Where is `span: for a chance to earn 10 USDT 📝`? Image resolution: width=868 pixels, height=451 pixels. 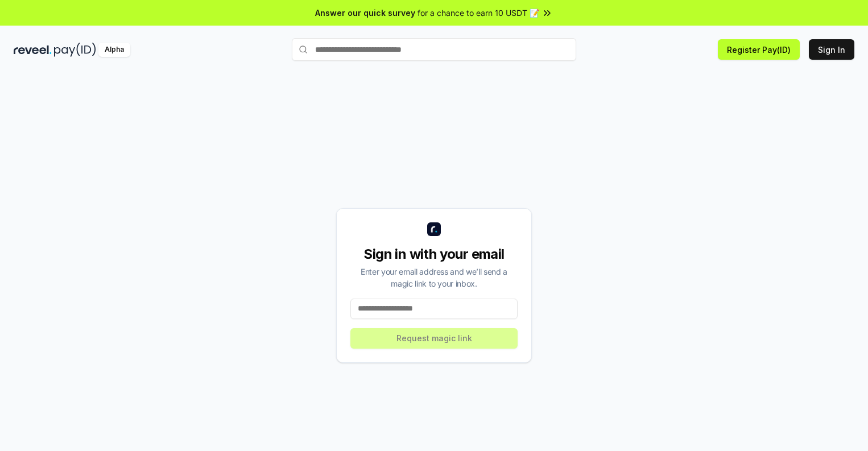 span: for a chance to earn 10 USDT 📝 is located at coordinates (478, 13).